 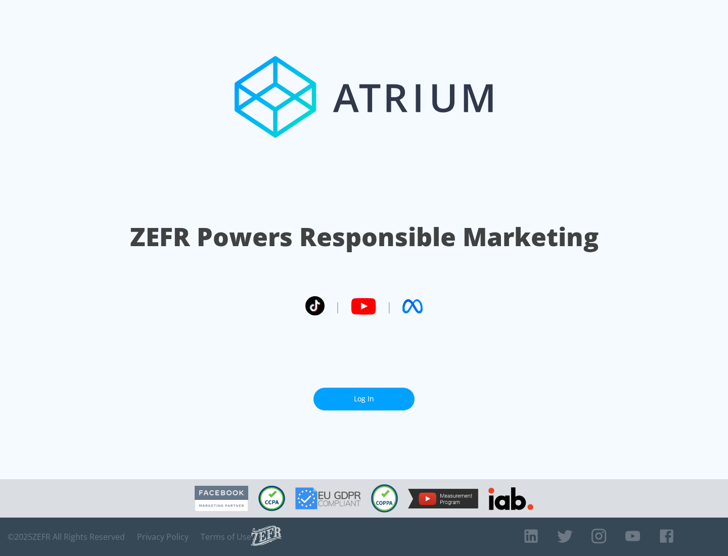 What do you see at coordinates (511, 499) in the screenshot?
I see `img: IAB` at bounding box center [511, 499].